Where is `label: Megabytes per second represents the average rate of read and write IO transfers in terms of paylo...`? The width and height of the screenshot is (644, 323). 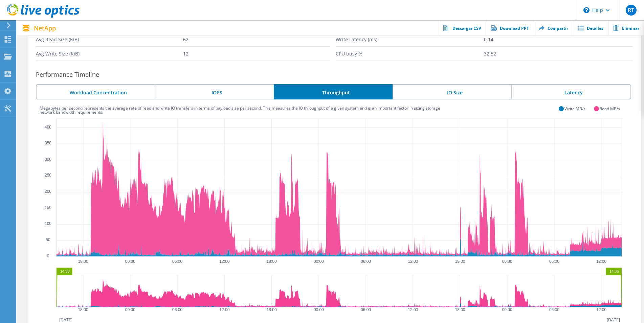 label: Megabytes per second represents the average rate of read and write IO transfers in terms of paylo... is located at coordinates (240, 110).